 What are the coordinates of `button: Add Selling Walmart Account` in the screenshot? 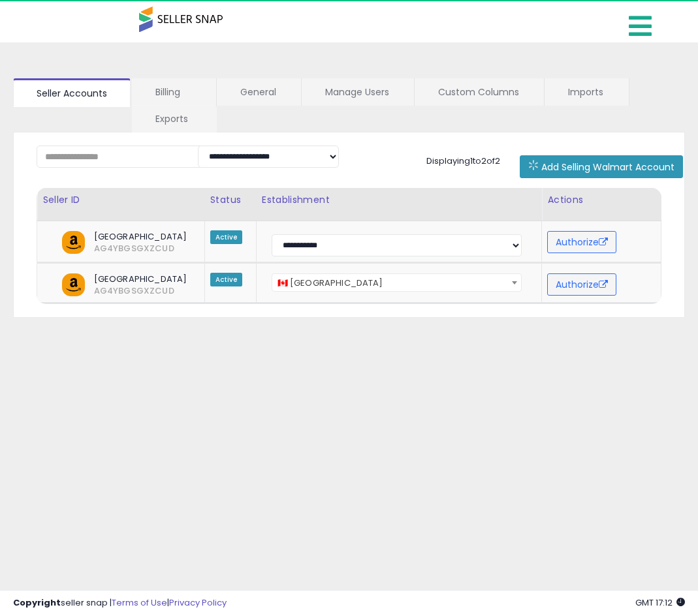 It's located at (601, 166).